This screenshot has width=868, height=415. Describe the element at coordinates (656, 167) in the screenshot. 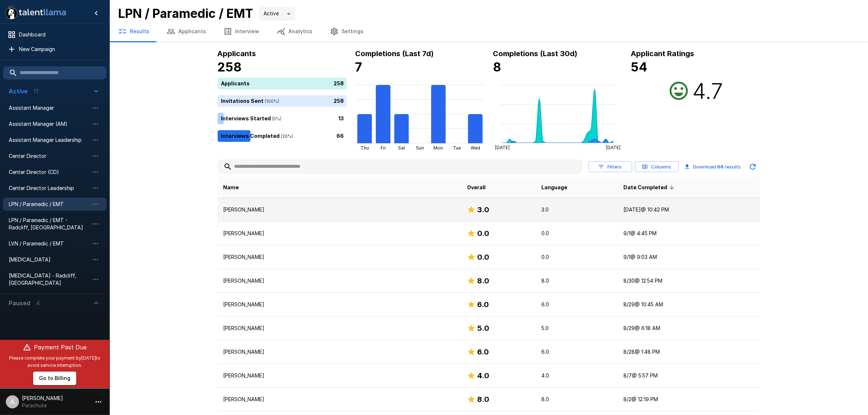

I see `button: Columns` at that location.